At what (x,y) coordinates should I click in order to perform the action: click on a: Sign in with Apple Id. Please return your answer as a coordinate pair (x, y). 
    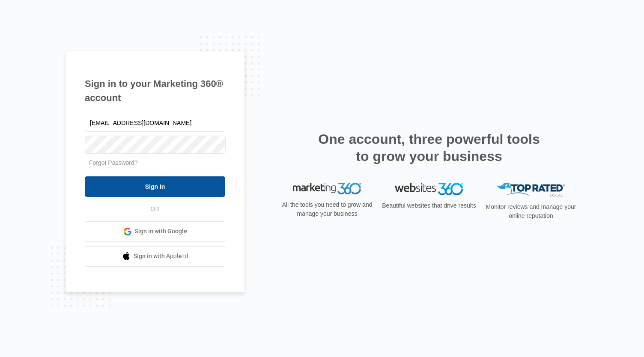
    Looking at the image, I should click on (155, 256).